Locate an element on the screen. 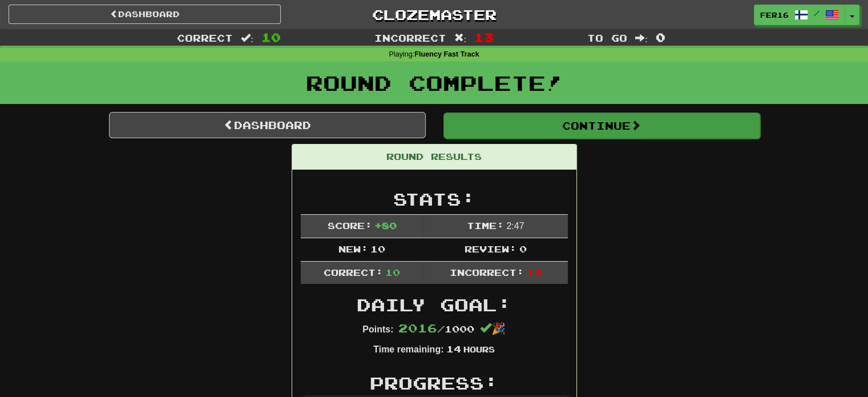 The width and height of the screenshot is (868, 397). strong: Fluency Fast Track is located at coordinates (447, 54).